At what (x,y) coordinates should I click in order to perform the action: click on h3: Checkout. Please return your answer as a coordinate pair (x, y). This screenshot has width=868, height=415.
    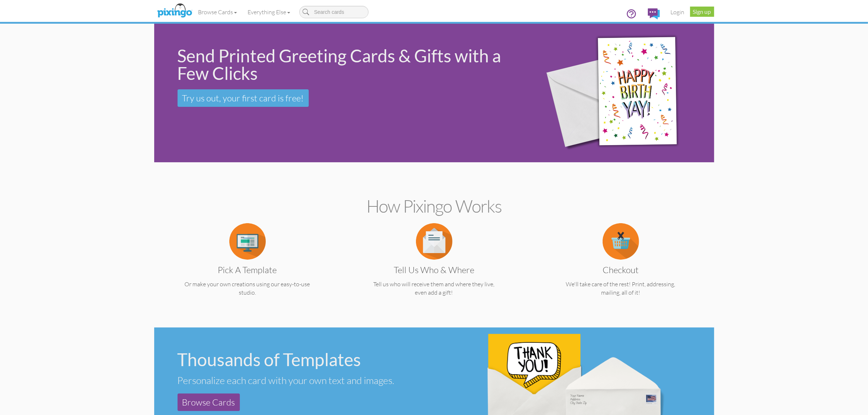
    Looking at the image, I should click on (621, 270).